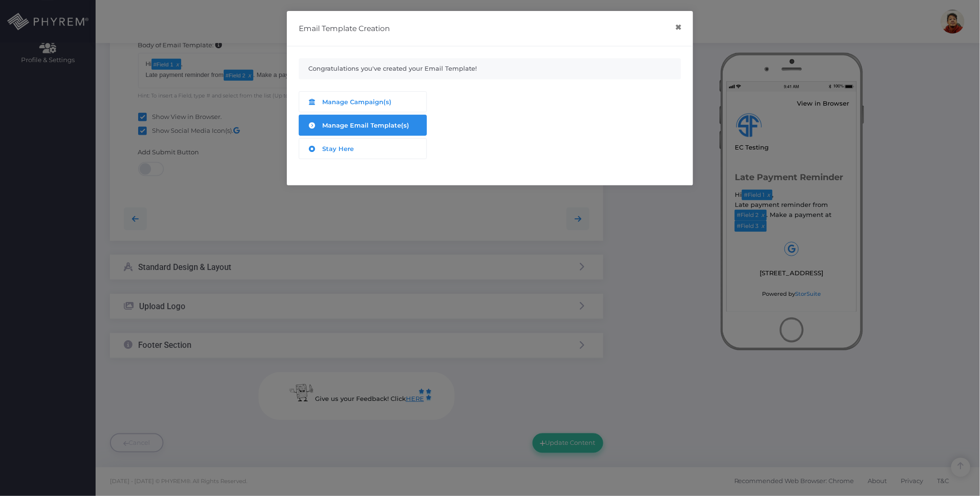  I want to click on span: Manage Campaign(s), so click(357, 102).